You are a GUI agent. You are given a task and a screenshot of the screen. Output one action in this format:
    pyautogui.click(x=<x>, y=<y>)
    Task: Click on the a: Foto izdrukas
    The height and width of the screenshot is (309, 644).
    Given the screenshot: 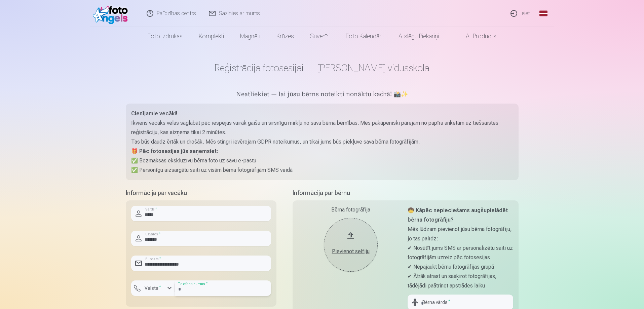 What is the action you would take?
    pyautogui.click(x=165, y=36)
    